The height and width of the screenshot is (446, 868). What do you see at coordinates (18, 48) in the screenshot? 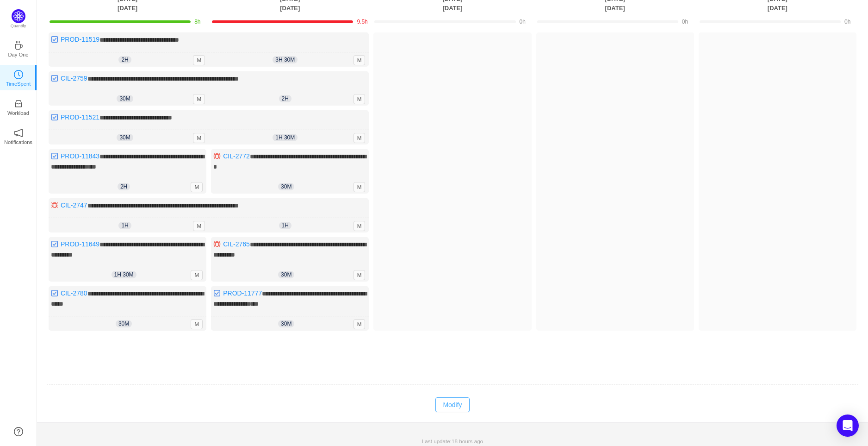
I see `a: icon: coffeeDay One` at bounding box center [18, 48].